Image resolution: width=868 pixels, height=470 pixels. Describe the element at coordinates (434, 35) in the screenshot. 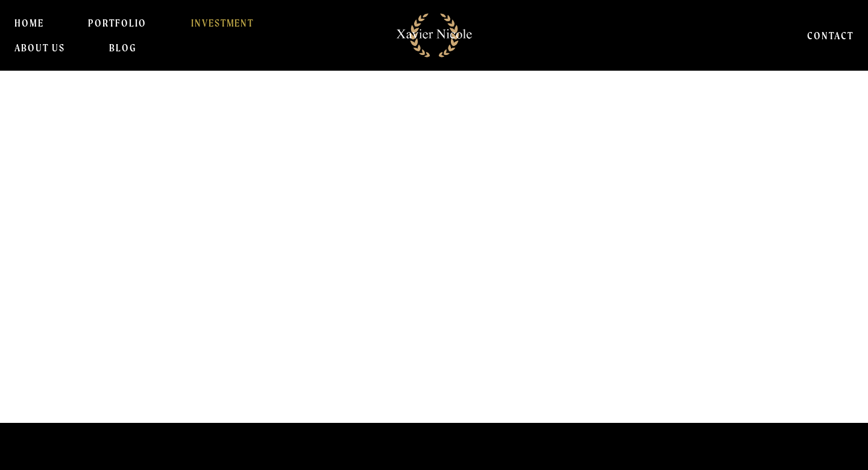

I see `img: Michigan Wedding Videographers | Detroit Cinematic Wedding Films By Xavier Nicole` at that location.